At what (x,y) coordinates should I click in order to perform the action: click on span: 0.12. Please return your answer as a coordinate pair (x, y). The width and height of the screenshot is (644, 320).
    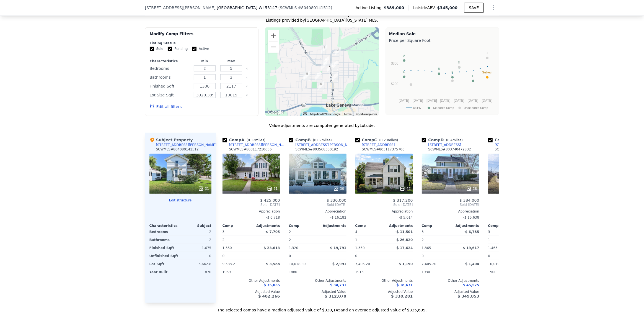
    Looking at the image, I should click on (252, 140).